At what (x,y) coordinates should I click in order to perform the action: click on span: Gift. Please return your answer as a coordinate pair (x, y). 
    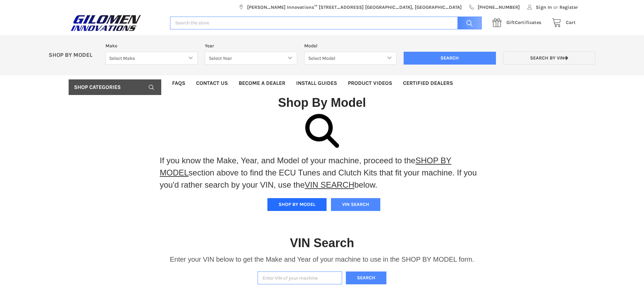
    Looking at the image, I should click on (510, 22).